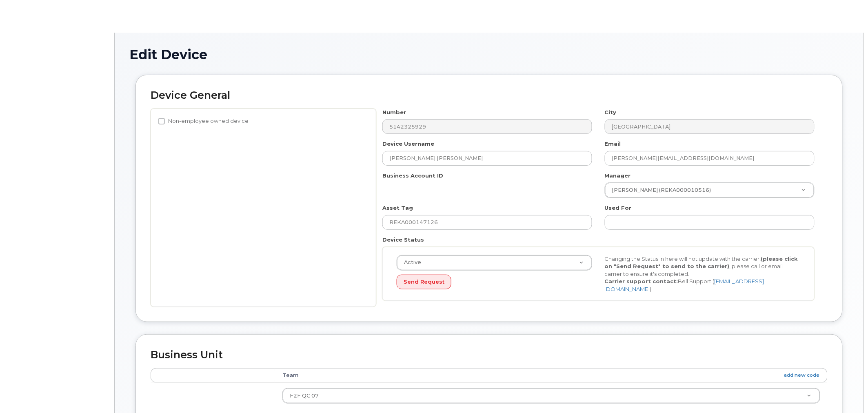 The image size is (868, 413). Describe the element at coordinates (611, 112) in the screenshot. I see `label: City` at that location.